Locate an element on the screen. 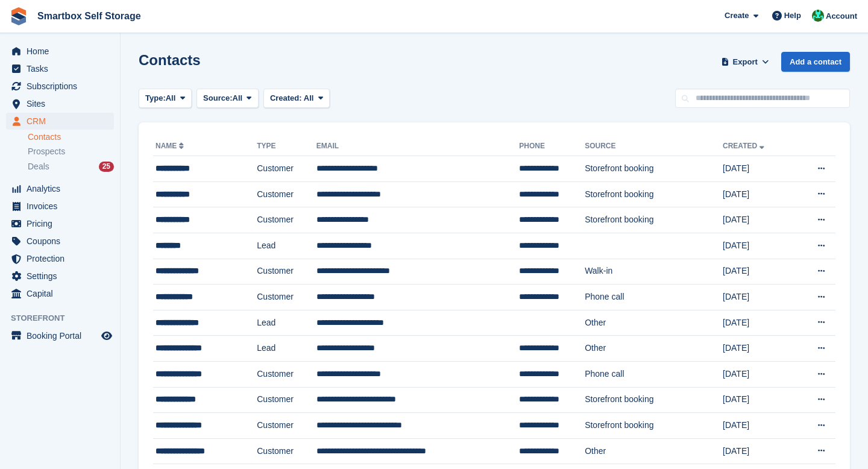 Image resolution: width=868 pixels, height=469 pixels. th: Email is located at coordinates (418, 146).